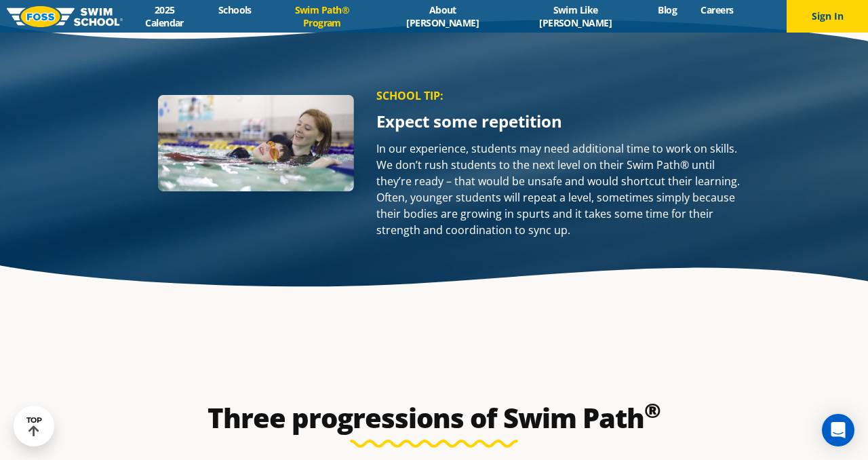 Image resolution: width=868 pixels, height=460 pixels. I want to click on a: Careers, so click(717, 10).